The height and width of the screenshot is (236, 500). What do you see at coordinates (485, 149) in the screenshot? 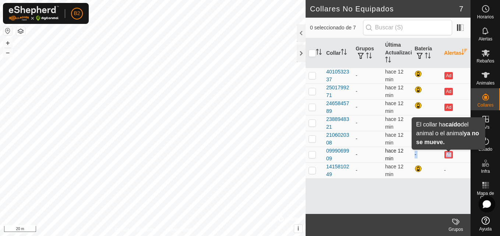
I see `span: Estado` at bounding box center [485, 149].